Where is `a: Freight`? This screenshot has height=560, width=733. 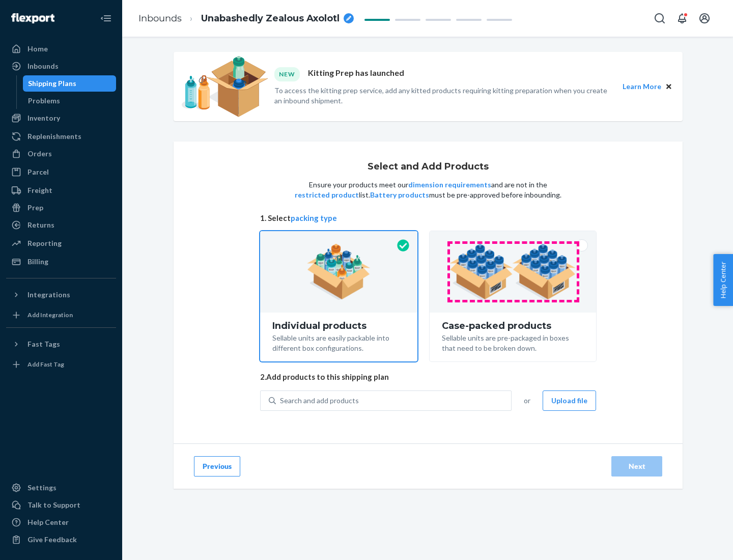
a: Freight is located at coordinates (61, 190).